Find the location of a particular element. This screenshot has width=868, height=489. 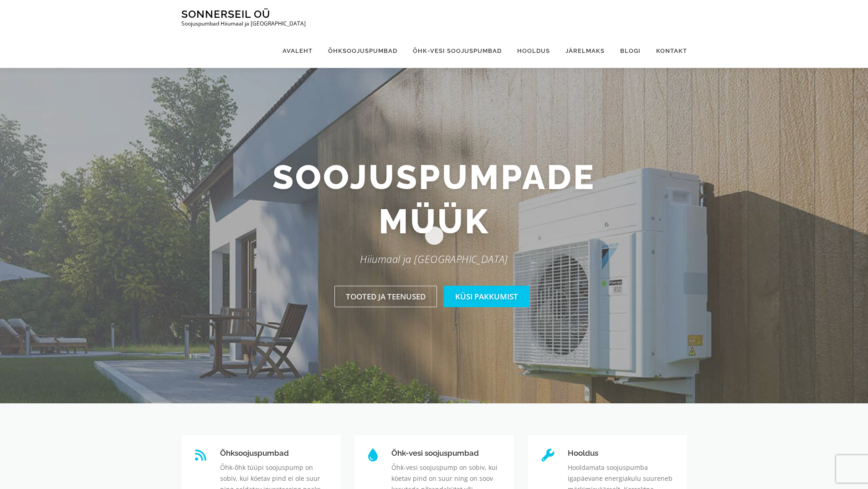

a: Kontakt is located at coordinates (668, 50).